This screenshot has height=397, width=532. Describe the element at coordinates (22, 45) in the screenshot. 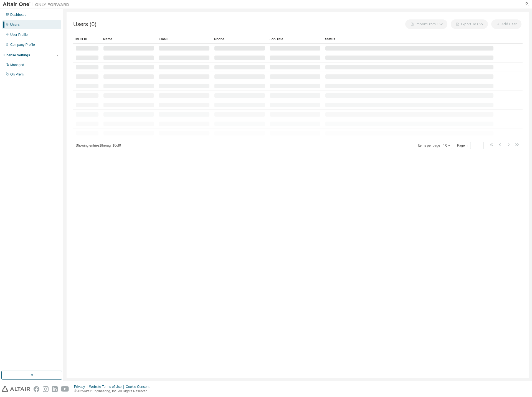

I see `div: Company Profile` at that location.